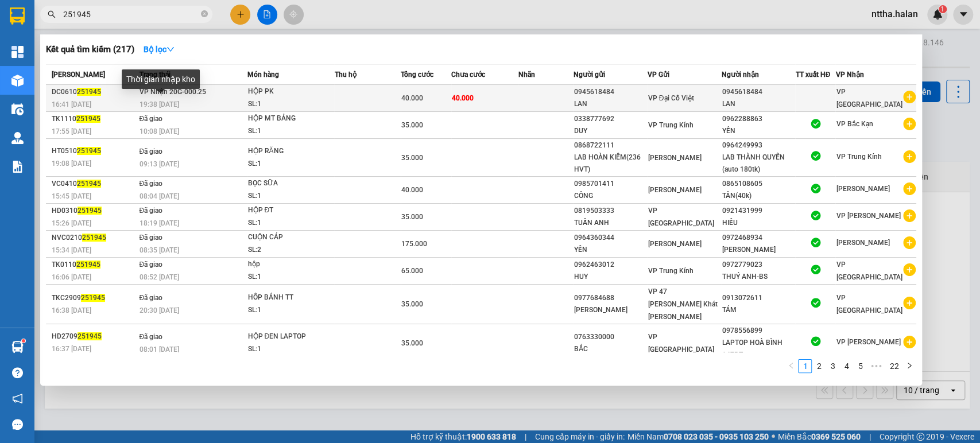  Describe the element at coordinates (759, 277) in the screenshot. I see `div: THUÝ ANH-BS` at that location.